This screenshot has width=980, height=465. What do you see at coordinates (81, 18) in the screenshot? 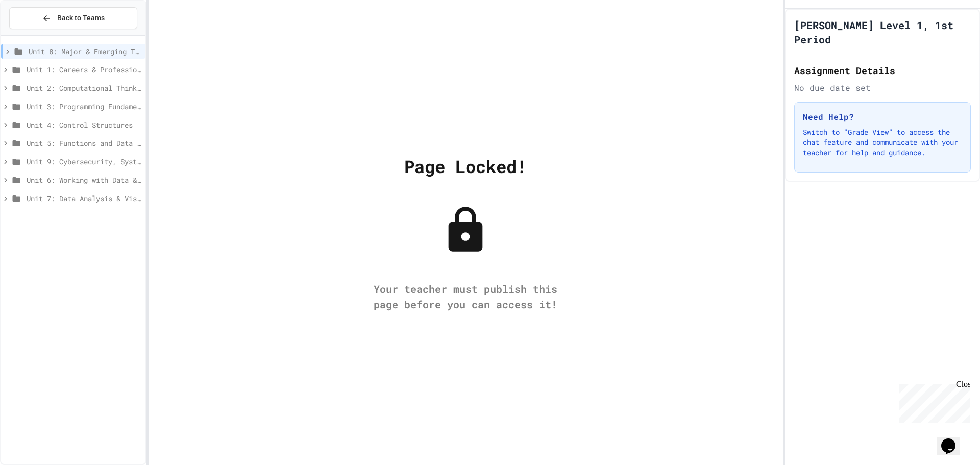
I see `span: Back to Teams` at bounding box center [81, 18].